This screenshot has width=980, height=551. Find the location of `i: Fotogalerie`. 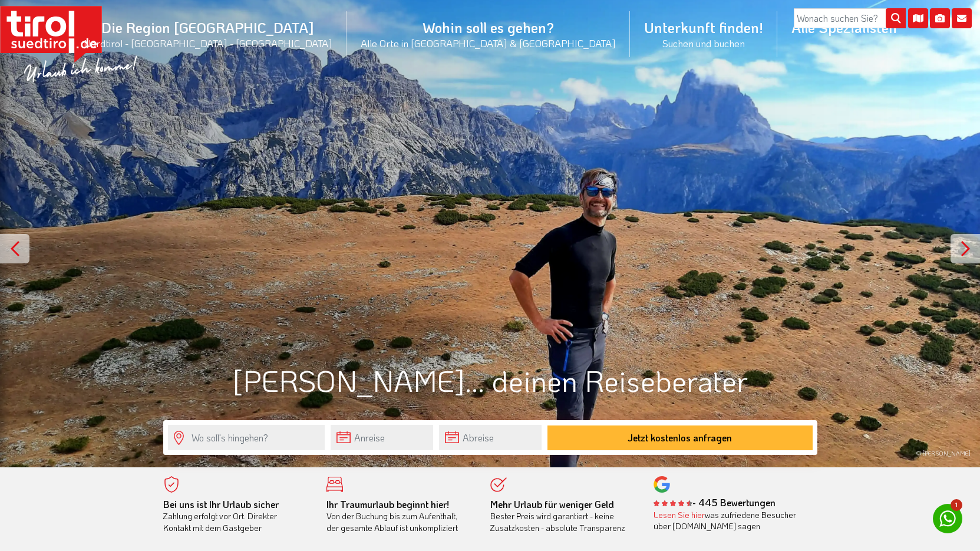

i: Fotogalerie is located at coordinates (940, 19).